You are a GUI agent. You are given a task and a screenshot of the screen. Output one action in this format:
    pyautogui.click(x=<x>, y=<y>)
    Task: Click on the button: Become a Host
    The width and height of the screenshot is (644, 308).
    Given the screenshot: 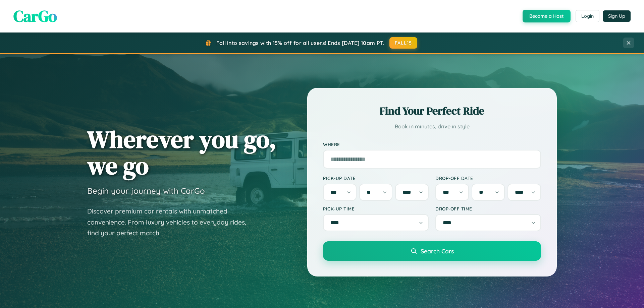 What is the action you would take?
    pyautogui.click(x=547, y=16)
    